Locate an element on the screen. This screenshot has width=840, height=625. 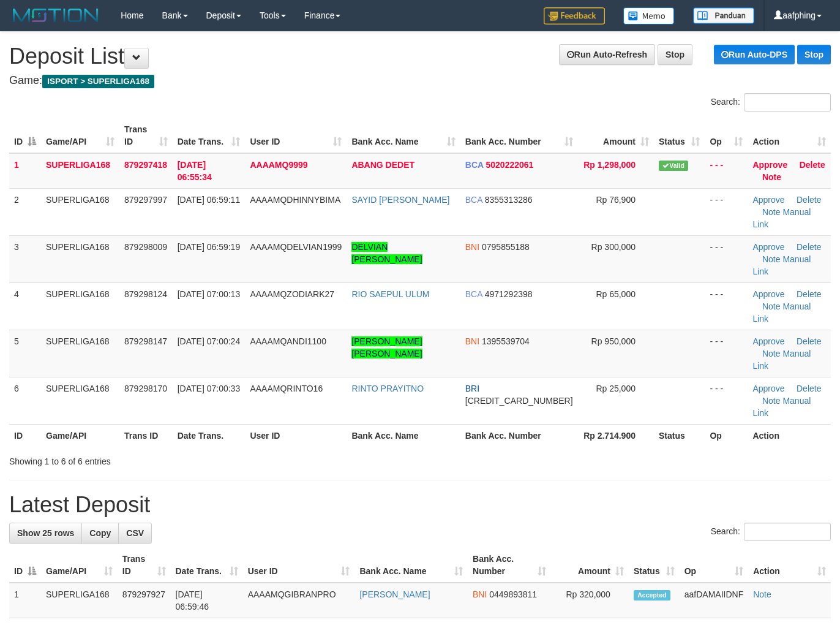
th: Op: activate to sort column ascending is located at coordinates (726, 135).